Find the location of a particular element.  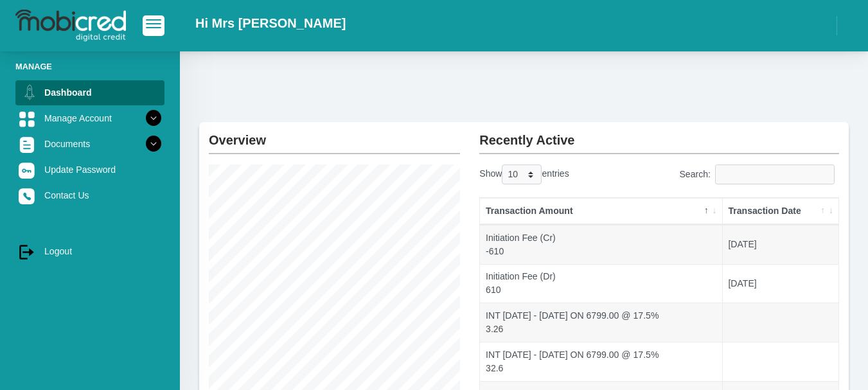

label: Show entries is located at coordinates (523, 174).